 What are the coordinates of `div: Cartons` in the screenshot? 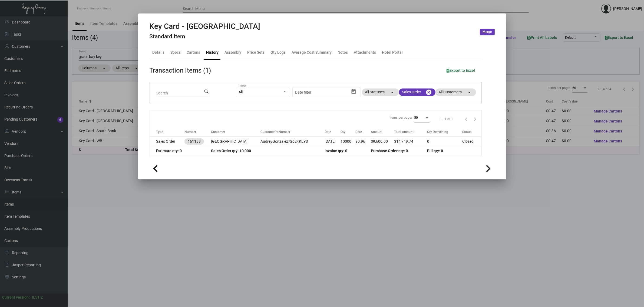 It's located at (194, 53).